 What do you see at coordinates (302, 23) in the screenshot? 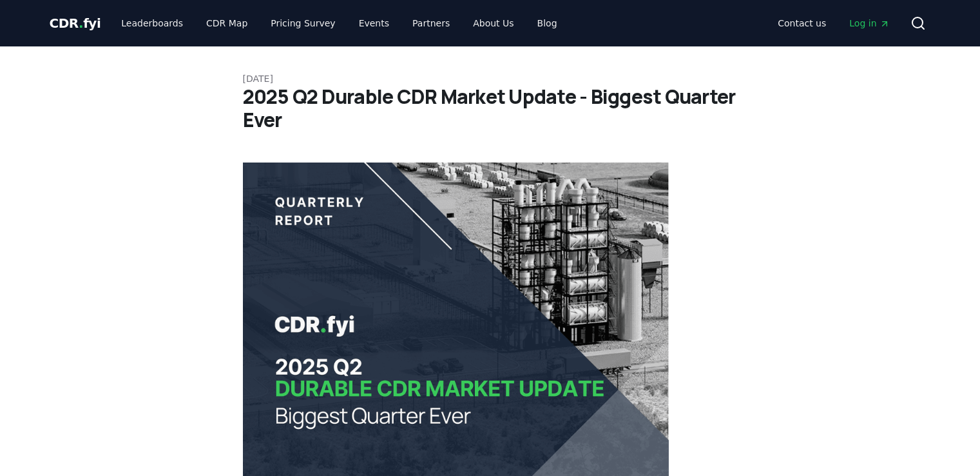
I see `a: Pricing Survey` at bounding box center [302, 23].